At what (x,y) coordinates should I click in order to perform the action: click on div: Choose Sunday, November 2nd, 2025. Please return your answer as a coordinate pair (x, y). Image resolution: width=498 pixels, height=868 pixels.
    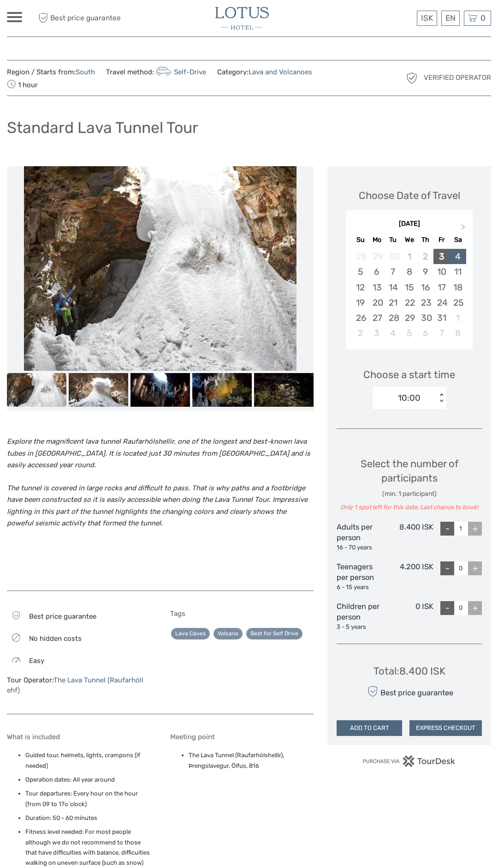
    Looking at the image, I should click on (360, 333).